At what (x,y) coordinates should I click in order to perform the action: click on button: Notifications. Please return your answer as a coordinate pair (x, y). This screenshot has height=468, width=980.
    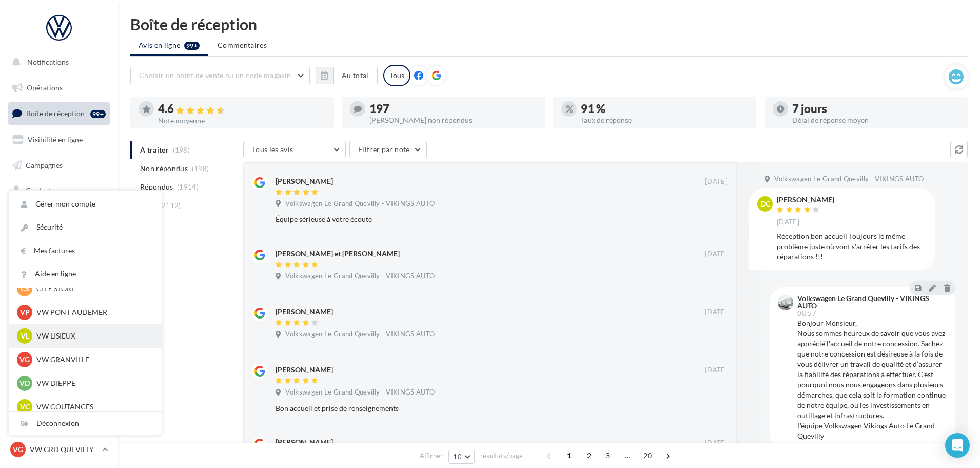
    Looking at the image, I should click on (57, 62).